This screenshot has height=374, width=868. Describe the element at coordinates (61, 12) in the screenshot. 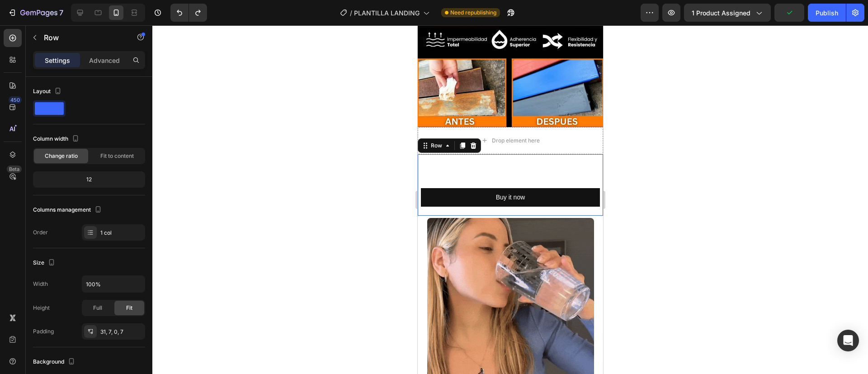

I see `p: 7` at that location.